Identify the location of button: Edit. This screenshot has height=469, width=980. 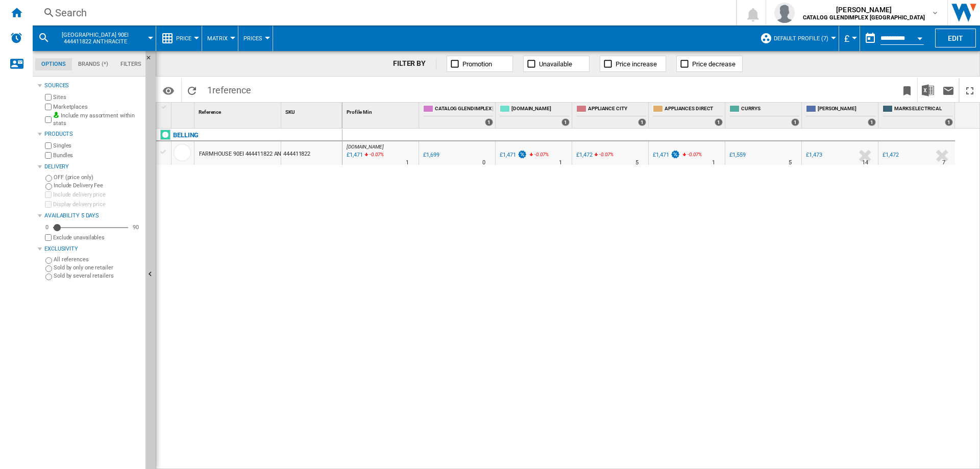
(955, 38).